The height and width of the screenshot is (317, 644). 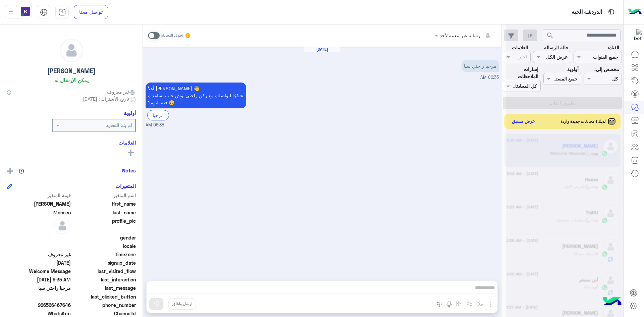 I want to click on span: timezone, so click(x=104, y=254).